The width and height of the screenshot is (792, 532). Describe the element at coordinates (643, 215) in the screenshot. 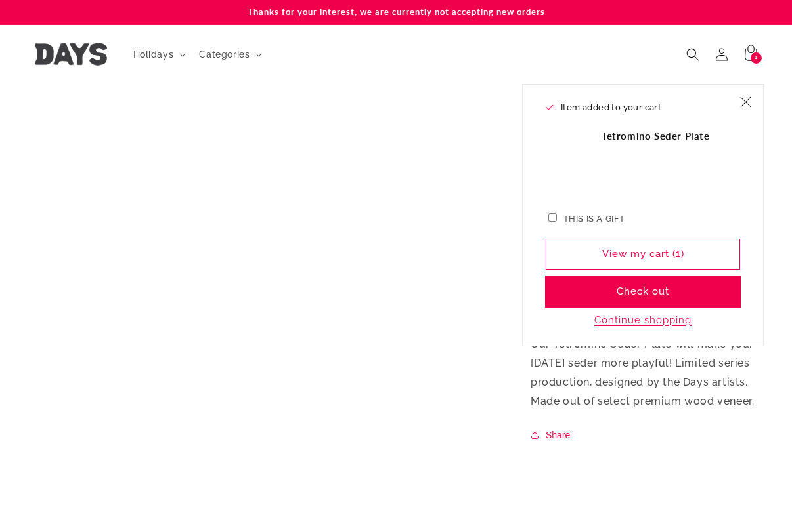

I see `div: Item added to your cart` at that location.